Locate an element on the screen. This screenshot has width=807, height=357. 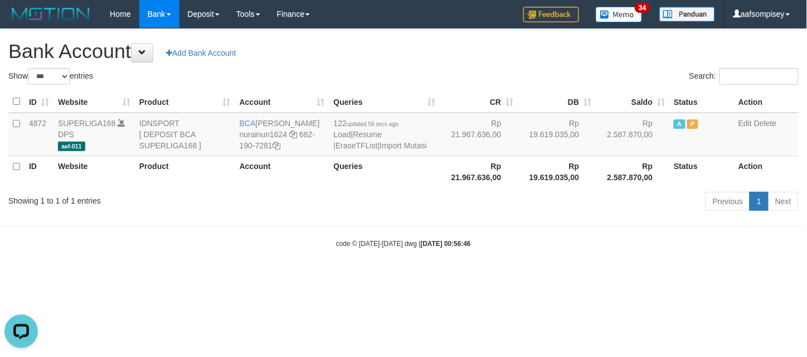
a: Import Mutasi is located at coordinates (403, 146).